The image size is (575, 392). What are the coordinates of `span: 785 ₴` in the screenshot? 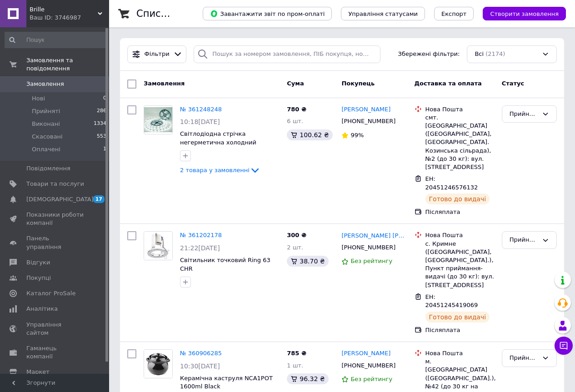 It's located at (297, 353).